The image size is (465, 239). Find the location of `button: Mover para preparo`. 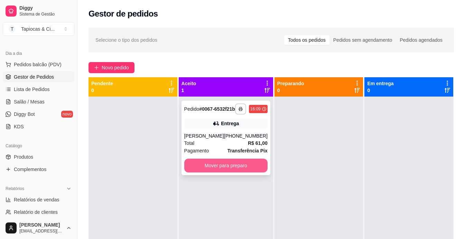

button: Mover para preparo is located at coordinates (226, 166).